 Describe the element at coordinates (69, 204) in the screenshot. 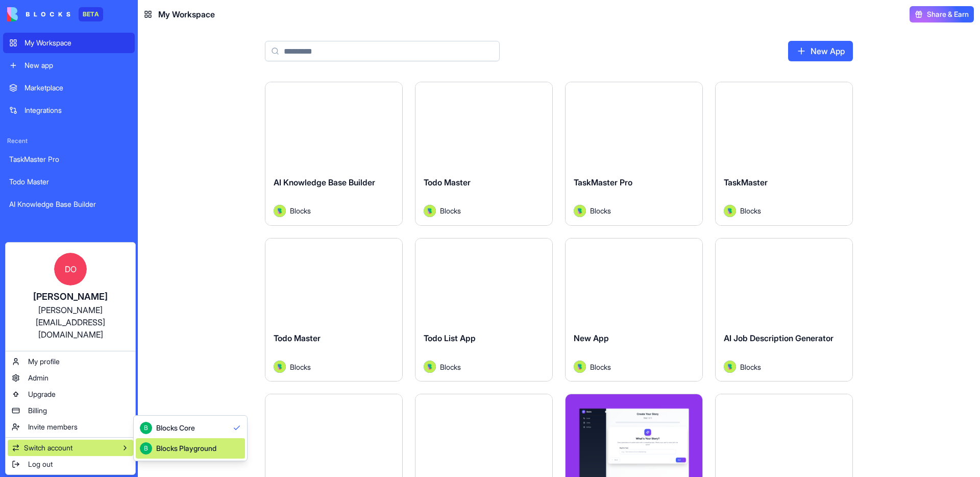

I see `div: AI Knowledge Base Builder` at that location.